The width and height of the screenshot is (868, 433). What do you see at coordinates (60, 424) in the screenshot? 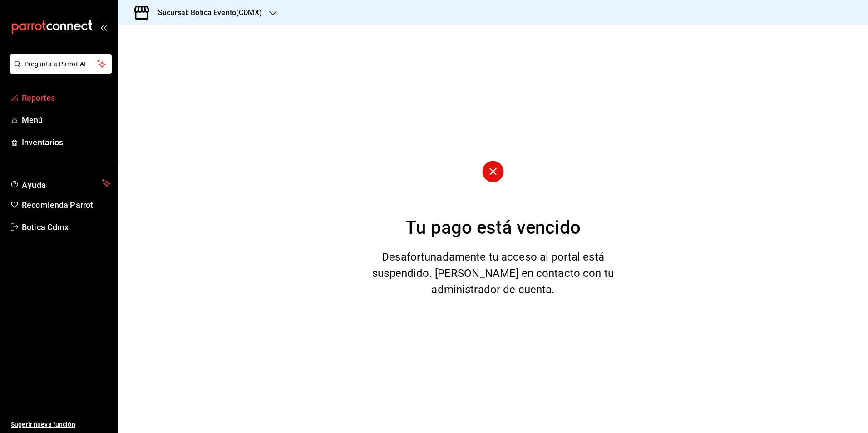
I see `span: Sugerir nueva función` at bounding box center [60, 424].